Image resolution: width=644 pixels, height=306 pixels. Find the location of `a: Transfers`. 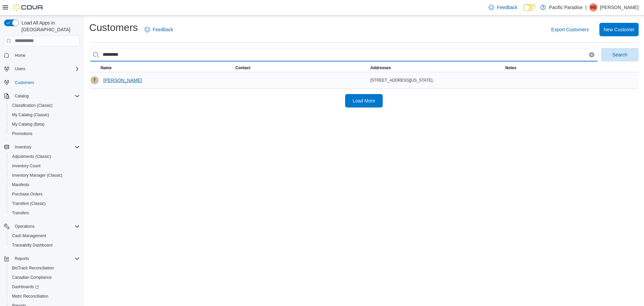

a: Transfers is located at coordinates (20, 213).